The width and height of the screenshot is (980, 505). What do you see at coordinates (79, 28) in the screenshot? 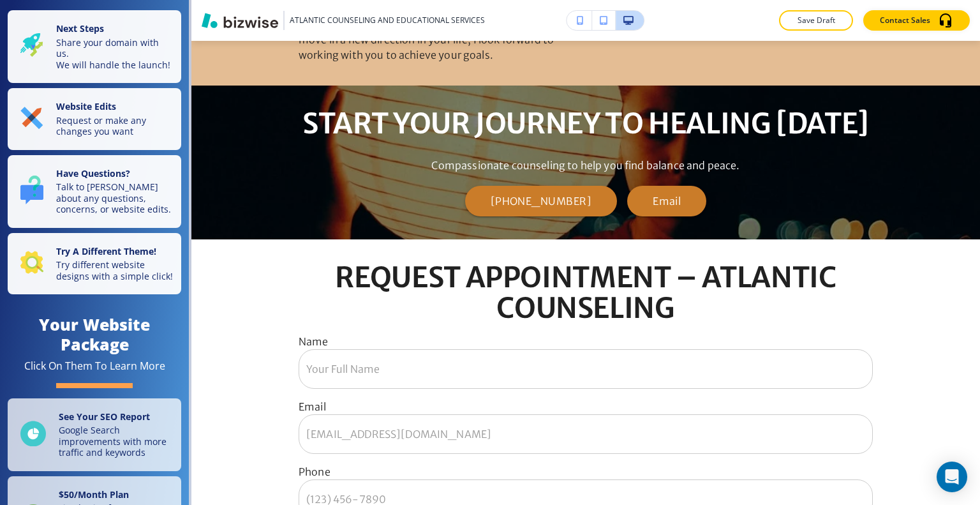
I see `strong: Next Steps` at bounding box center [79, 28].